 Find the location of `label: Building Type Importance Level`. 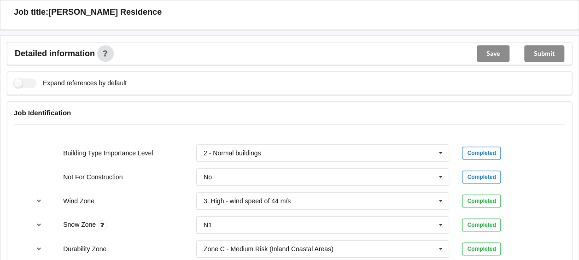

label: Building Type Importance Level is located at coordinates (108, 153).